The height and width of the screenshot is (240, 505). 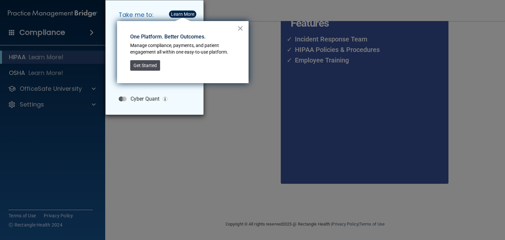 What do you see at coordinates (240, 28) in the screenshot?
I see `button: Close` at bounding box center [240, 28].